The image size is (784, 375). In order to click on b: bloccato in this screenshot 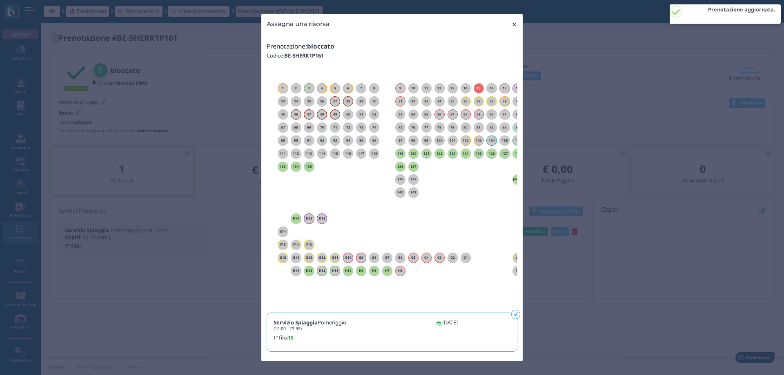, I will do `click(320, 46)`.